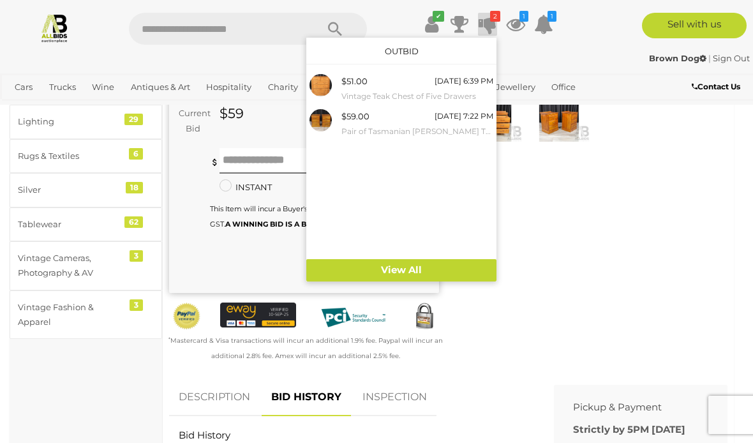 This screenshot has height=443, width=753. I want to click on a: Charity, so click(283, 87).